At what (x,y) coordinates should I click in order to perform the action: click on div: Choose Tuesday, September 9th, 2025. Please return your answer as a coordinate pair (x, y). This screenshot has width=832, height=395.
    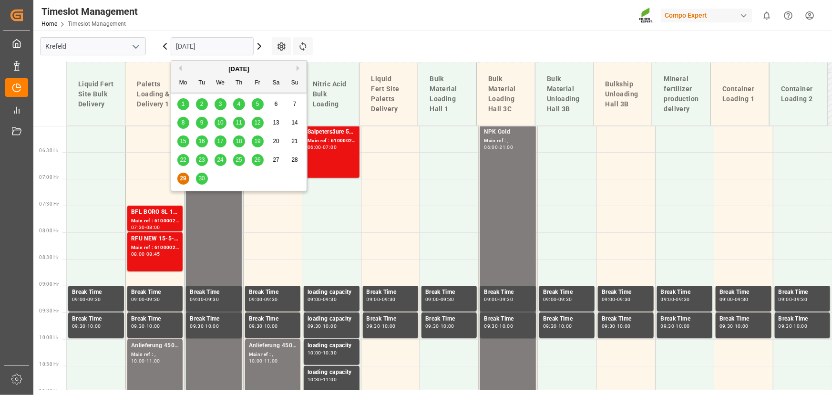
    Looking at the image, I should click on (202, 122).